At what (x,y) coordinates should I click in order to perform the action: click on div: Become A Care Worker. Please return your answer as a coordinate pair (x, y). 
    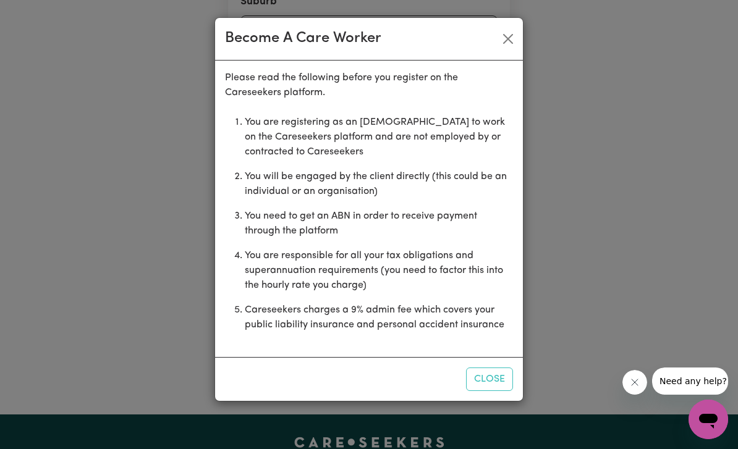
    Looking at the image, I should click on (303, 39).